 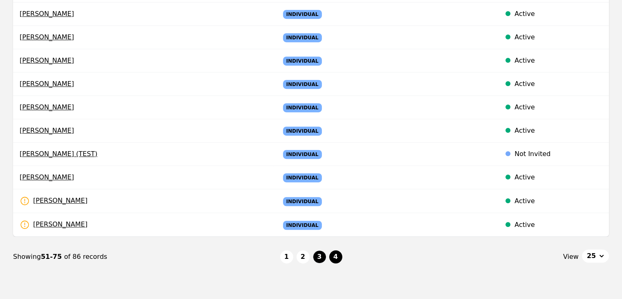 I want to click on span: View, so click(x=571, y=256).